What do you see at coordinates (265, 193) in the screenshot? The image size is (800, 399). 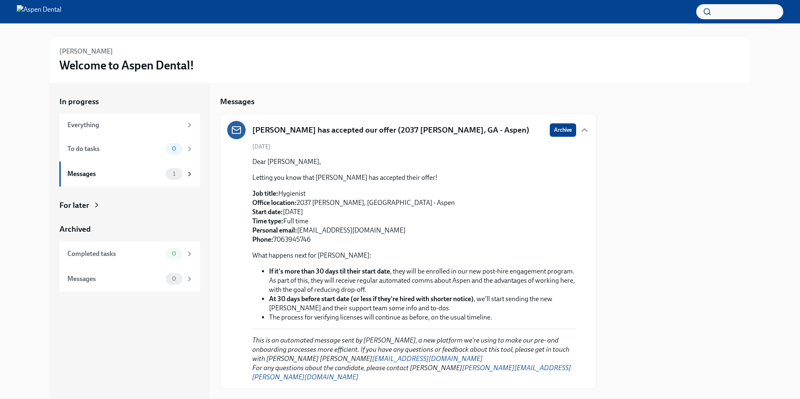 I see `strong: Job title:` at bounding box center [265, 193].